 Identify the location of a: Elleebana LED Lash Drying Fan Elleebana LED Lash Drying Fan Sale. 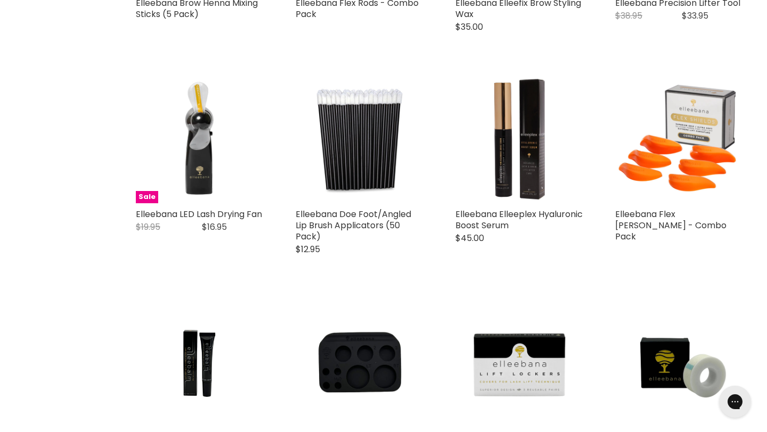
(200, 140).